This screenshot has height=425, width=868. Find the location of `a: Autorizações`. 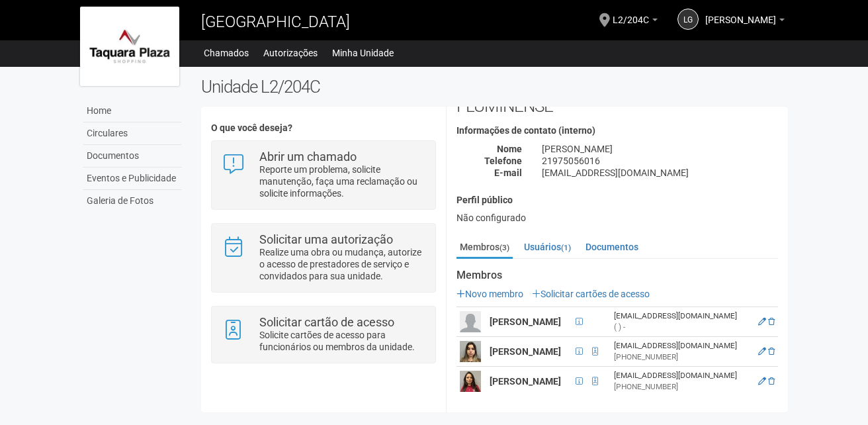

a: Autorizações is located at coordinates (290, 53).